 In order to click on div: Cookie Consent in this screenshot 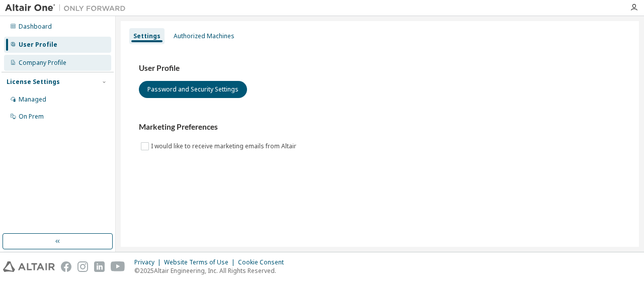, I will do `click(264, 263)`.